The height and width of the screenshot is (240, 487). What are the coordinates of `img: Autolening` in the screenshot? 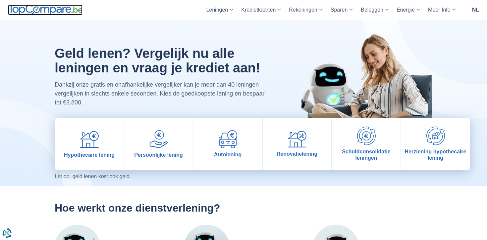 It's located at (228, 139).